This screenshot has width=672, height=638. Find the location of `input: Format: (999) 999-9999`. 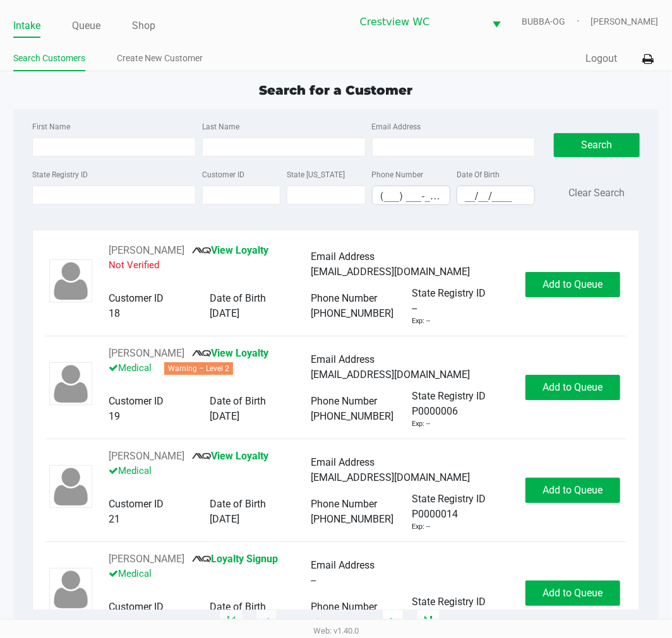

input: Format: (999) 999-9999 is located at coordinates (411, 195).